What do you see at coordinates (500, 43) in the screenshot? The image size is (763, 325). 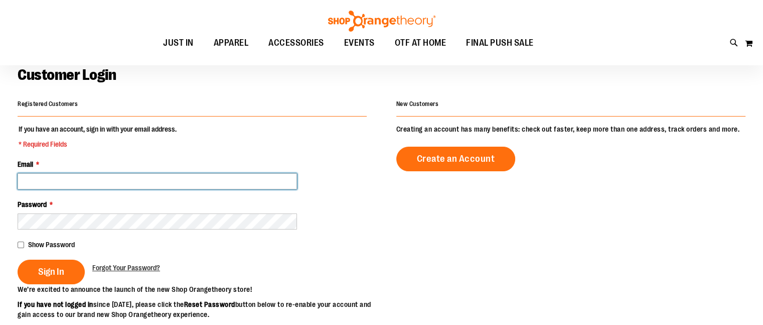 I see `span: FINAL PUSH SALE` at bounding box center [500, 43].